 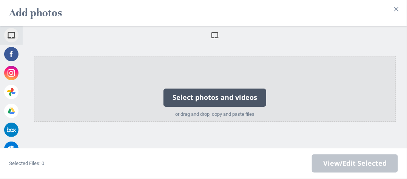 I want to click on span: View/Edit Selected, so click(x=355, y=163).